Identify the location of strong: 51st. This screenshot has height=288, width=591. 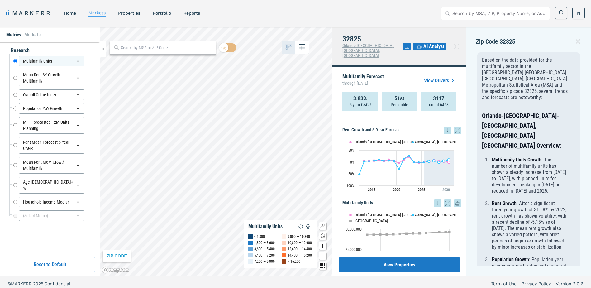
(400, 98).